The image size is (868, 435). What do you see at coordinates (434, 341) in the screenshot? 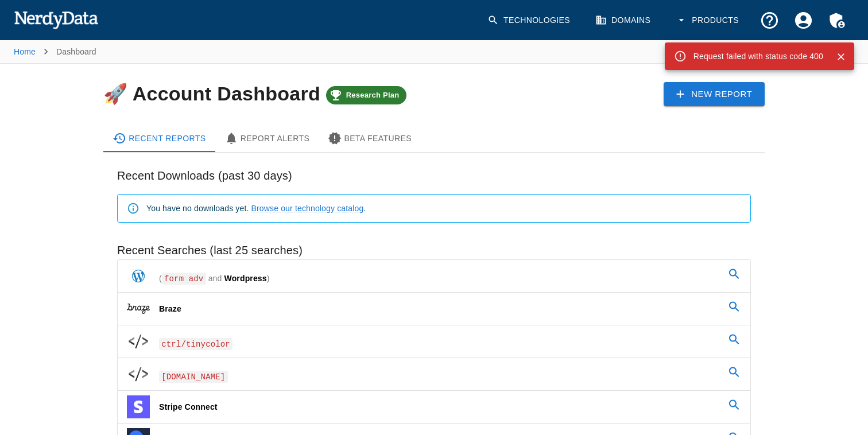
I see `a: ctrl/tinycolor` at bounding box center [434, 341].